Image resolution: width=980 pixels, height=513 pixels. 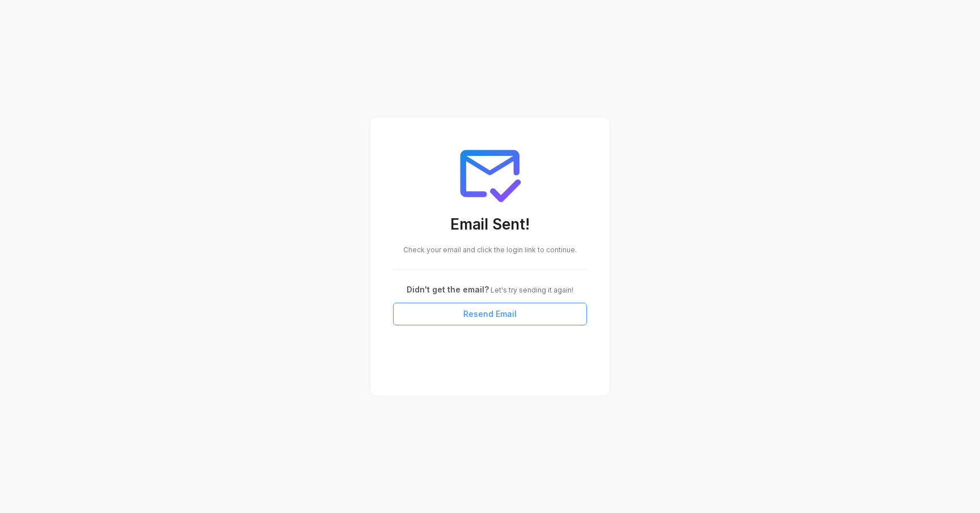 What do you see at coordinates (490, 225) in the screenshot?
I see `h3: Email Sent!` at bounding box center [490, 225].